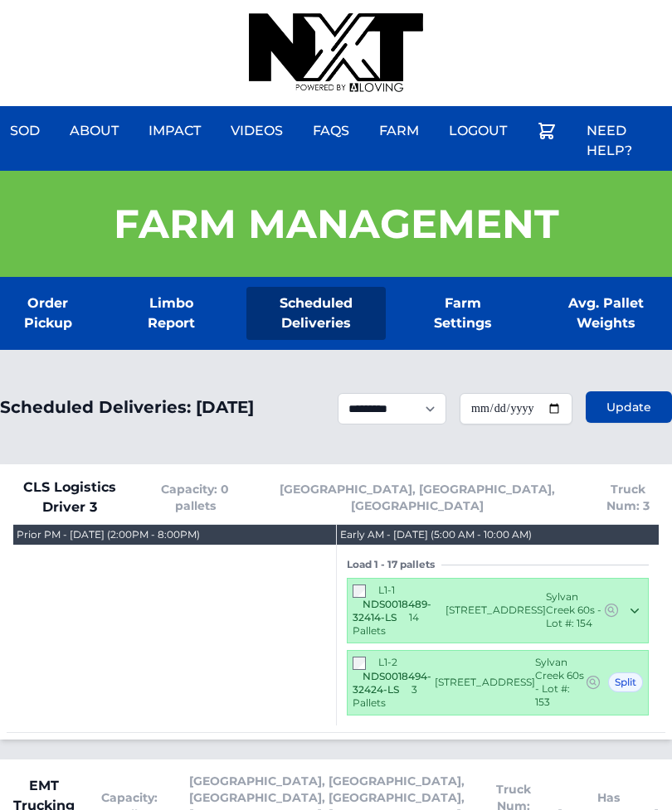 The width and height of the screenshot is (672, 810). I want to click on span: L1-1, so click(386, 589).